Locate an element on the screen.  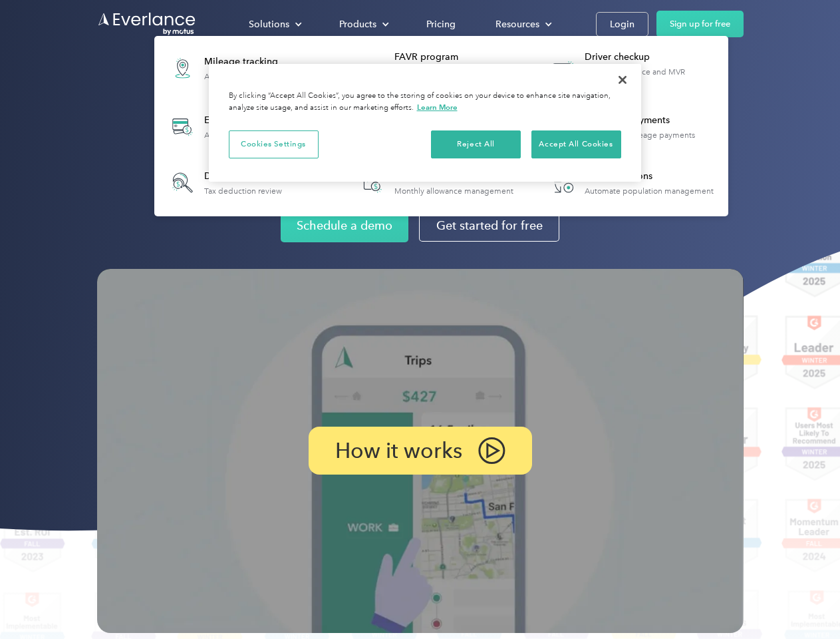
a: HR IntegrationsAutomate population management is located at coordinates (630, 183).